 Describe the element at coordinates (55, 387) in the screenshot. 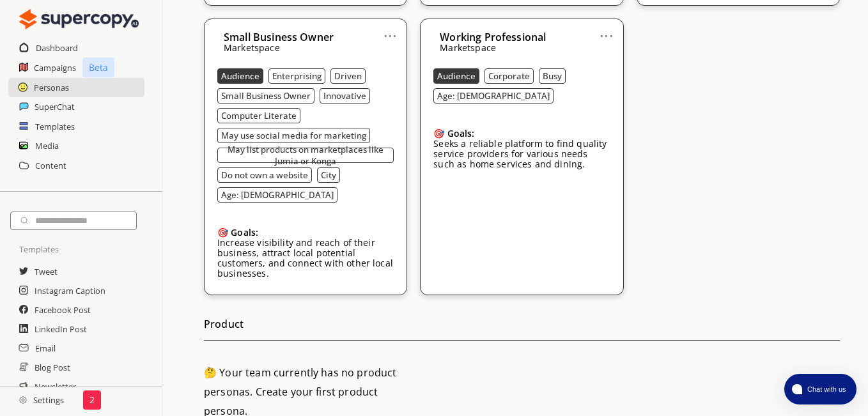

I see `h2: Newsletter` at that location.